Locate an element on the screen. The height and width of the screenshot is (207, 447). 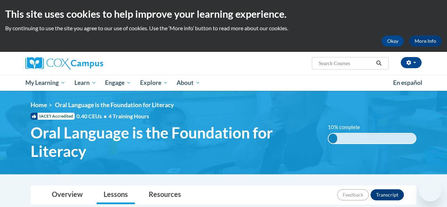
span: 0.40 CEUs is located at coordinates (92, 116).